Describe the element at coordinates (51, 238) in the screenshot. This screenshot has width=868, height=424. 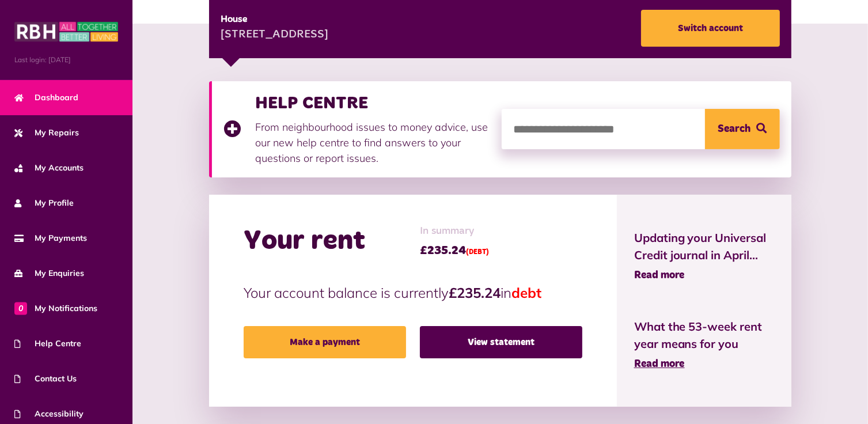
I see `span: My Payments` at that location.